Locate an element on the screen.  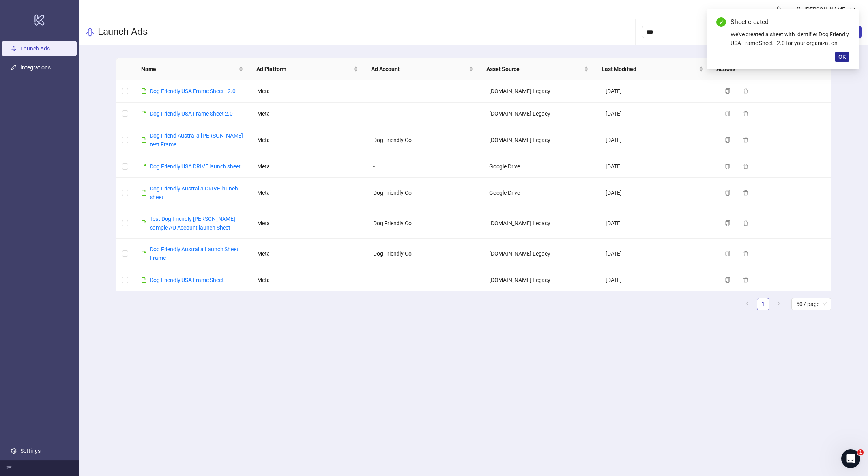
li: 1 is located at coordinates (763, 304).